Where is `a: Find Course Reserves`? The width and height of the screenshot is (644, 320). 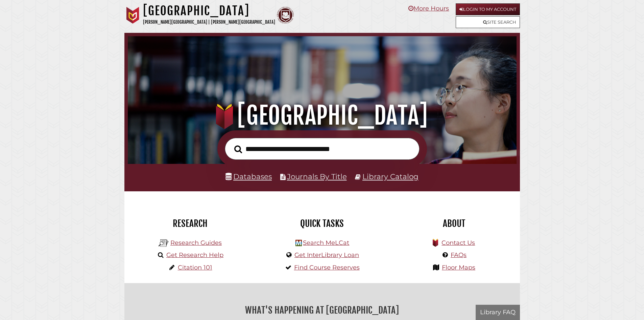 a: Find Course Reserves is located at coordinates (327, 268).